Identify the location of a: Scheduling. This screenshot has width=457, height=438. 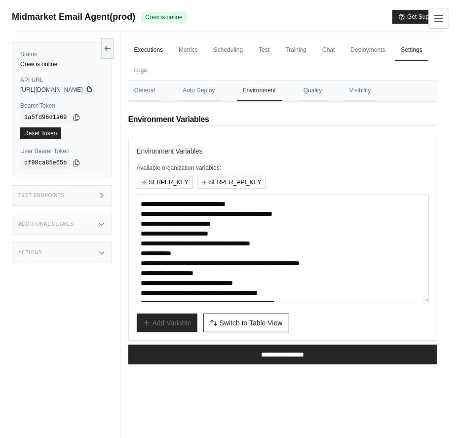
(228, 50).